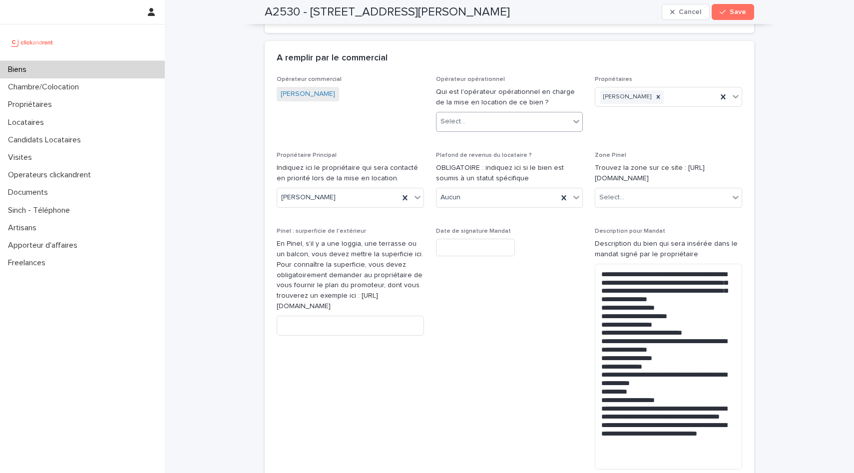 This screenshot has width=854, height=473. What do you see at coordinates (32, 104) in the screenshot?
I see `p: Propriétaires` at bounding box center [32, 104].